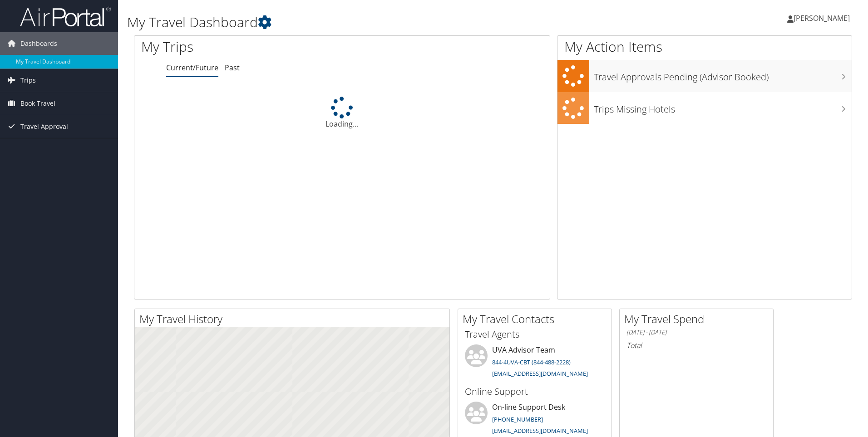 The width and height of the screenshot is (868, 437). I want to click on h1: My Action Items, so click(704, 47).